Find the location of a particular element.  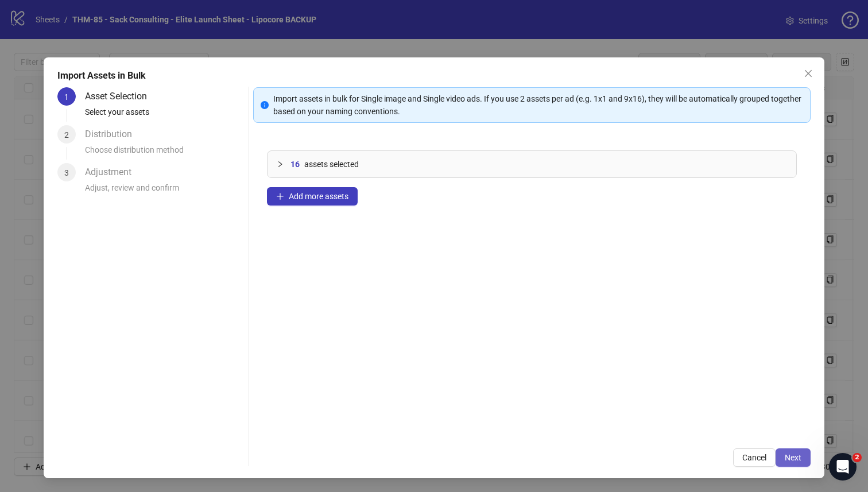

div: Asset Selection is located at coordinates (121, 96).